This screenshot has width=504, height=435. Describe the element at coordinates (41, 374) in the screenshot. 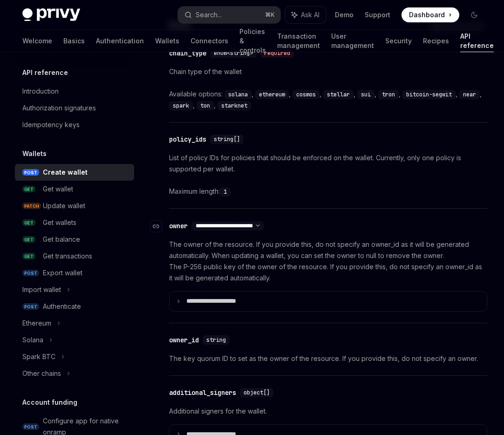

I see `div: Other chains` at that location.